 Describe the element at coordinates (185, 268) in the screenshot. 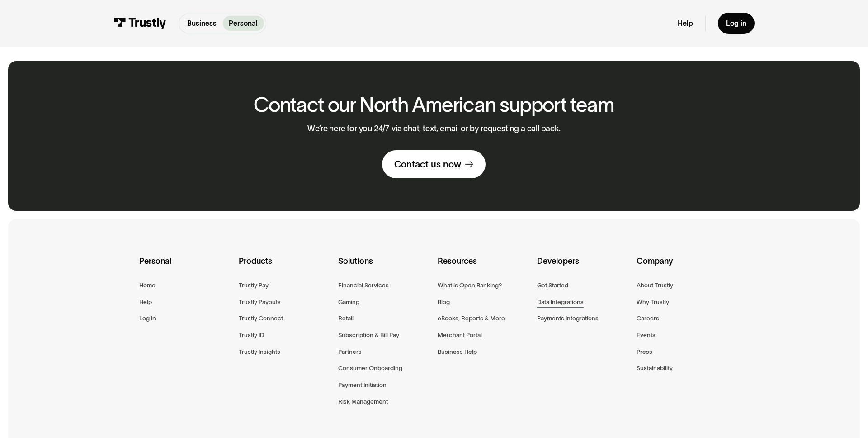

I see `div: Personal` at that location.